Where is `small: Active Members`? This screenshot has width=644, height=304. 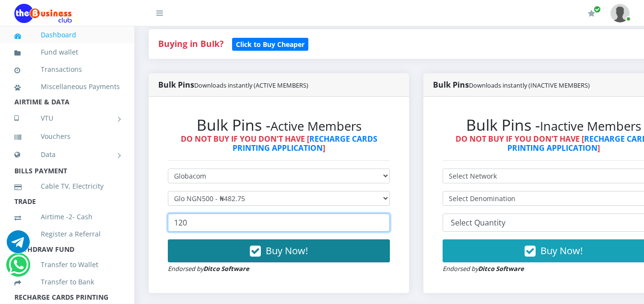 small: Active Members is located at coordinates (316, 126).